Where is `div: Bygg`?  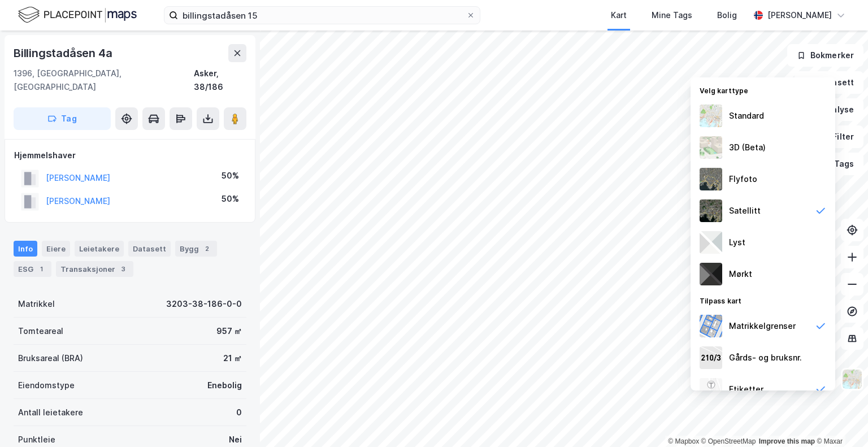
div: Bygg is located at coordinates (196, 249).